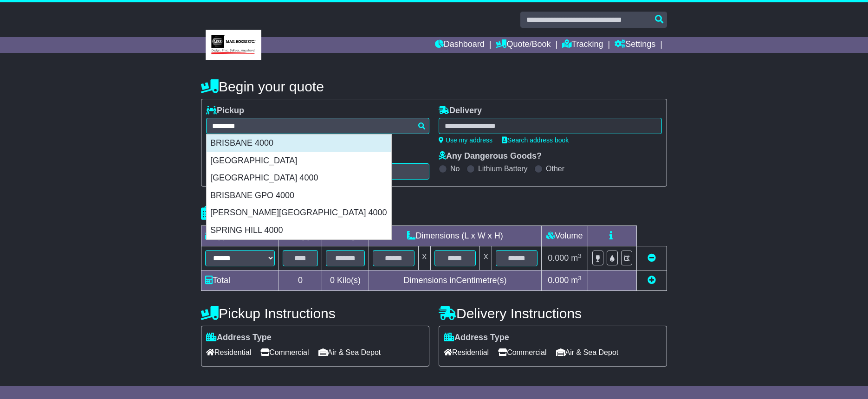  Describe the element at coordinates (582, 45) in the screenshot. I see `a: Tracking` at that location.